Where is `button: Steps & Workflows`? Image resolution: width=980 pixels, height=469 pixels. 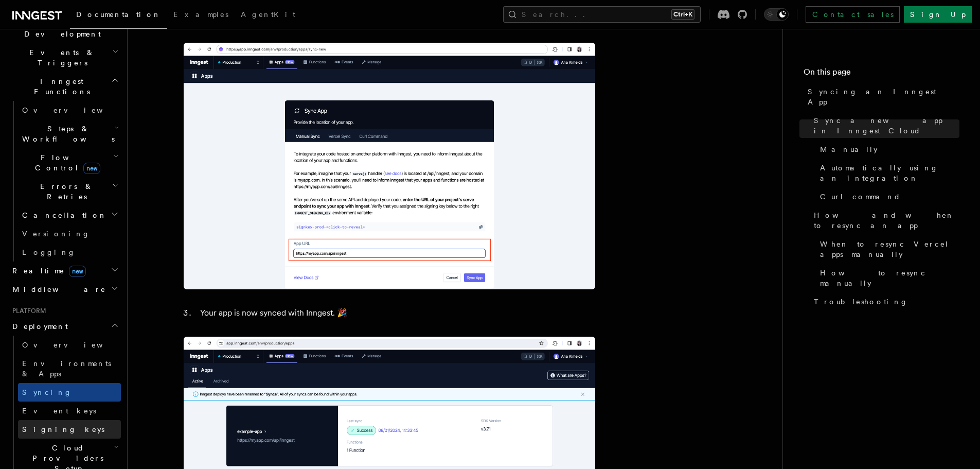 button: Steps & Workflows is located at coordinates (70, 134).